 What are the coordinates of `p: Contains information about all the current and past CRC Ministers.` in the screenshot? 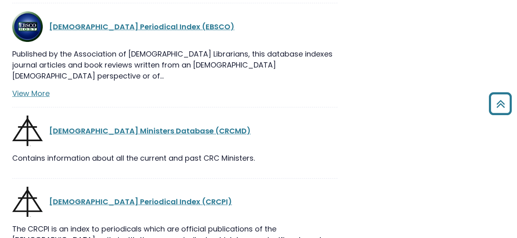 It's located at (175, 158).